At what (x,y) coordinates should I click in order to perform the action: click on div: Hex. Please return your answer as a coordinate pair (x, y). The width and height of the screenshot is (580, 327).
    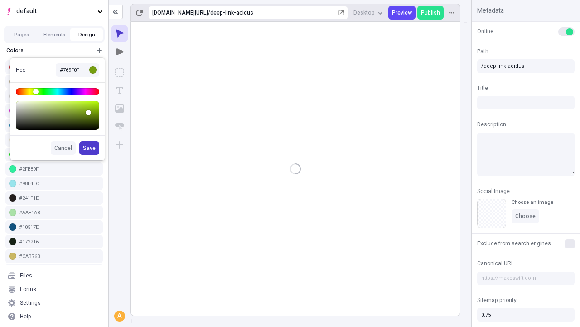
    Looking at the image, I should click on (30, 70).